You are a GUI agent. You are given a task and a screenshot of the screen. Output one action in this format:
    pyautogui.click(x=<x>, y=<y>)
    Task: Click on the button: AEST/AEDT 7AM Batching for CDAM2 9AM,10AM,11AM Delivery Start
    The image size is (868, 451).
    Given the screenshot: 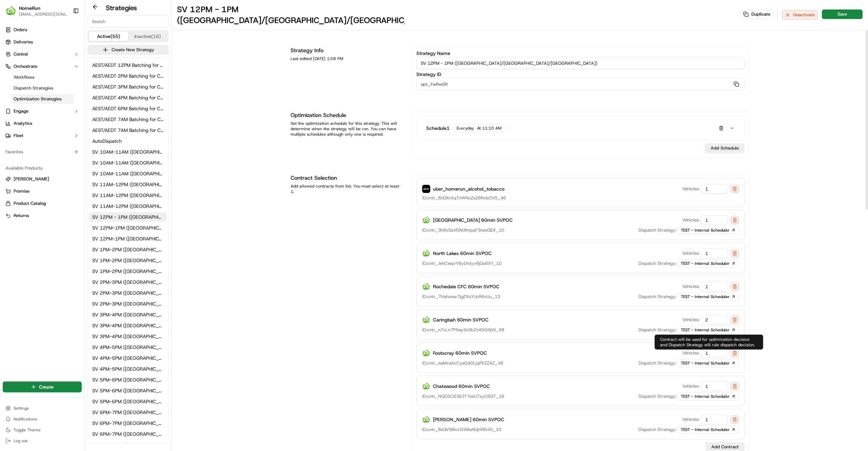 What is the action you would take?
    pyautogui.click(x=128, y=119)
    